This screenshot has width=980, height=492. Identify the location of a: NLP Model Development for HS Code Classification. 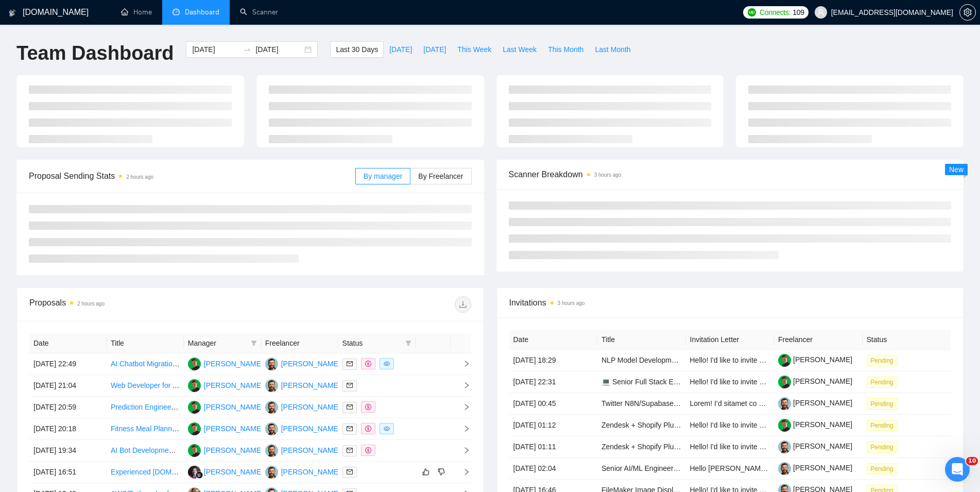
(684, 360).